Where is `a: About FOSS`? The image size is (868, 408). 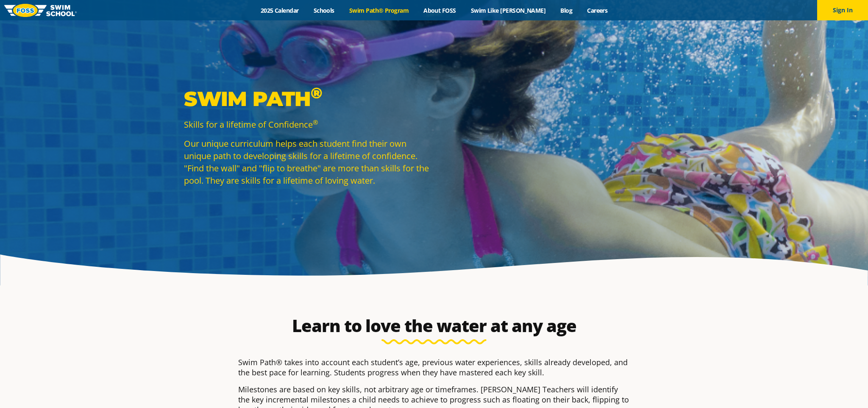 a: About FOSS is located at coordinates (440, 10).